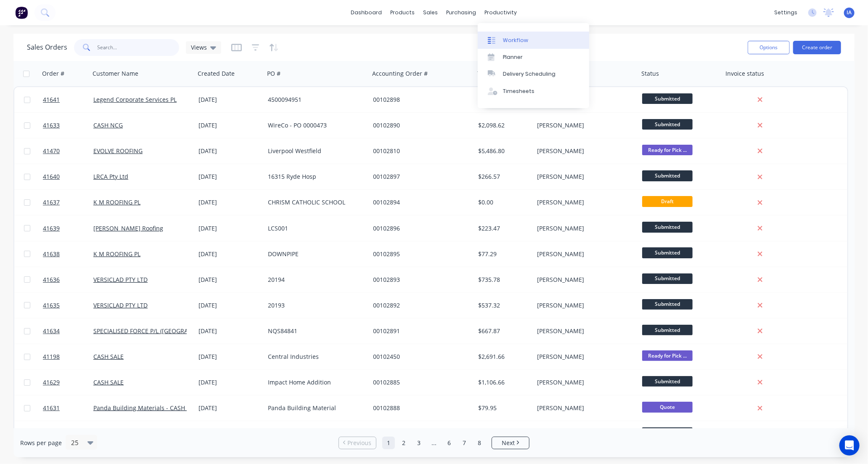  I want to click on span: 41637, so click(51, 202).